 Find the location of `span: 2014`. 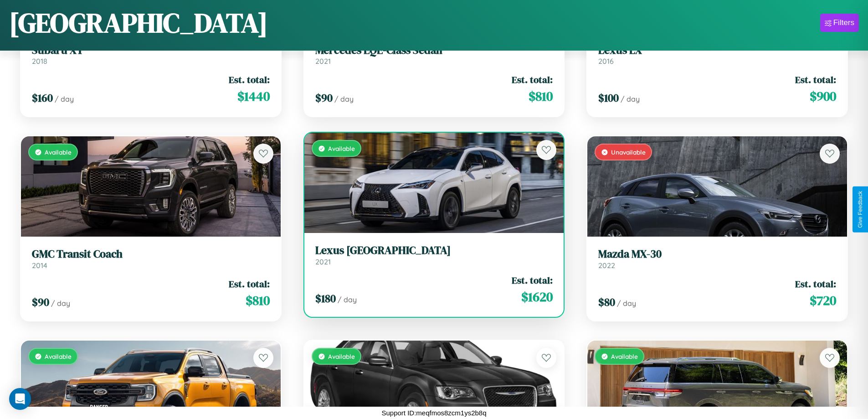

span: 2014 is located at coordinates (40, 265).